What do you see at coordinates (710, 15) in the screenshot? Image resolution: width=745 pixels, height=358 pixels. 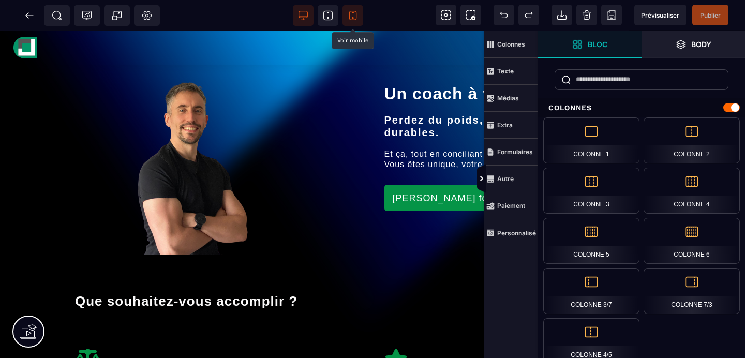 I see `span: Publier` at bounding box center [710, 15].